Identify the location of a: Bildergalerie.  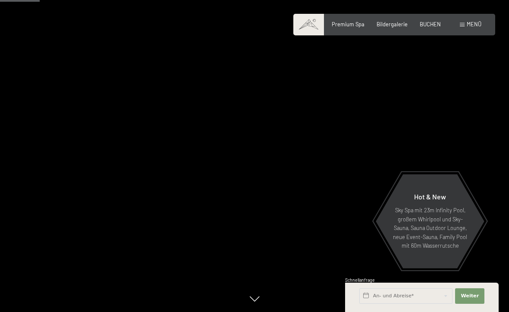
(392, 24).